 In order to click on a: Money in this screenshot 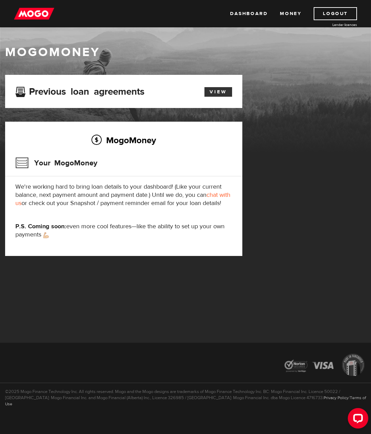, I will do `click(291, 14)`.